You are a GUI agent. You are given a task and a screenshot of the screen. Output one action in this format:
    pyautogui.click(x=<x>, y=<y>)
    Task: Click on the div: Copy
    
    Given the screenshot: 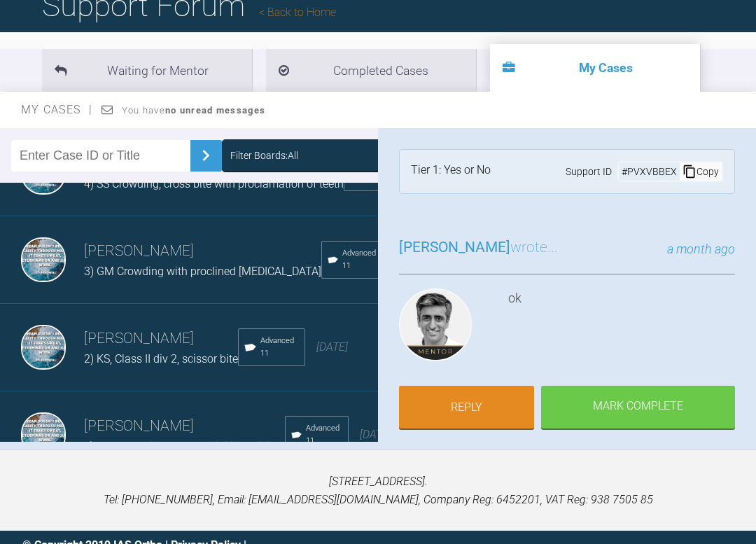 What is the action you would take?
    pyautogui.click(x=701, y=172)
    